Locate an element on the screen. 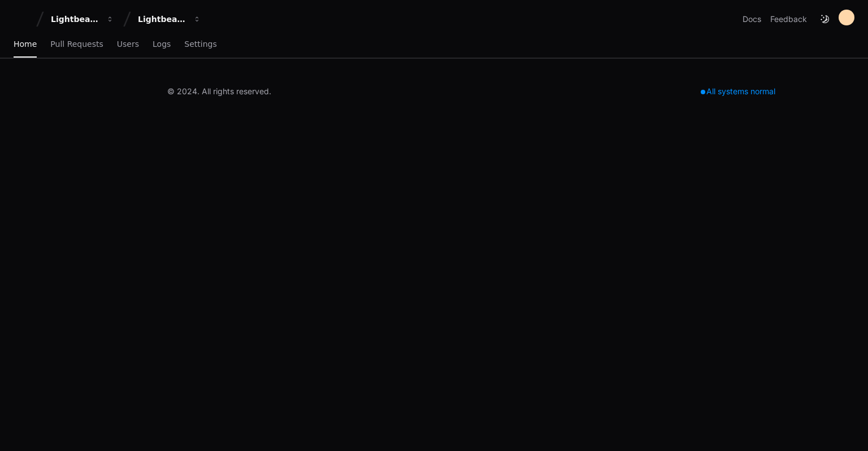 Image resolution: width=868 pixels, height=451 pixels. div: Lightbeam Health Solutions is located at coordinates (162, 19).